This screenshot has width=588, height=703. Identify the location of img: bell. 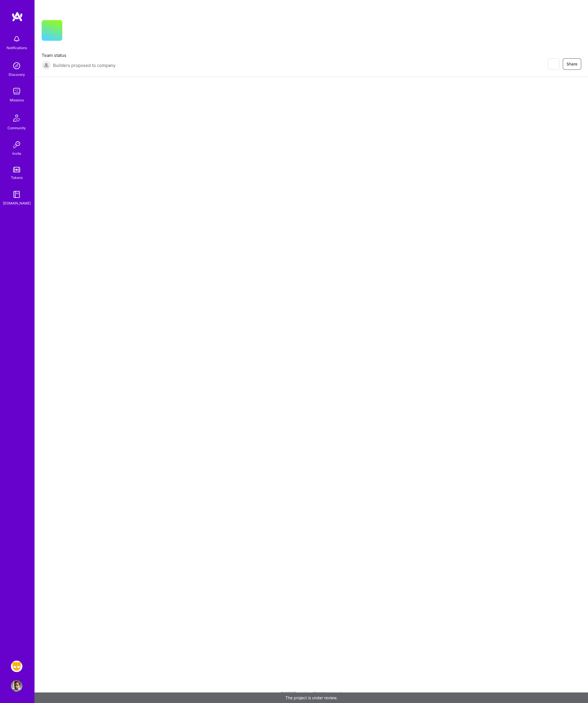
(17, 39).